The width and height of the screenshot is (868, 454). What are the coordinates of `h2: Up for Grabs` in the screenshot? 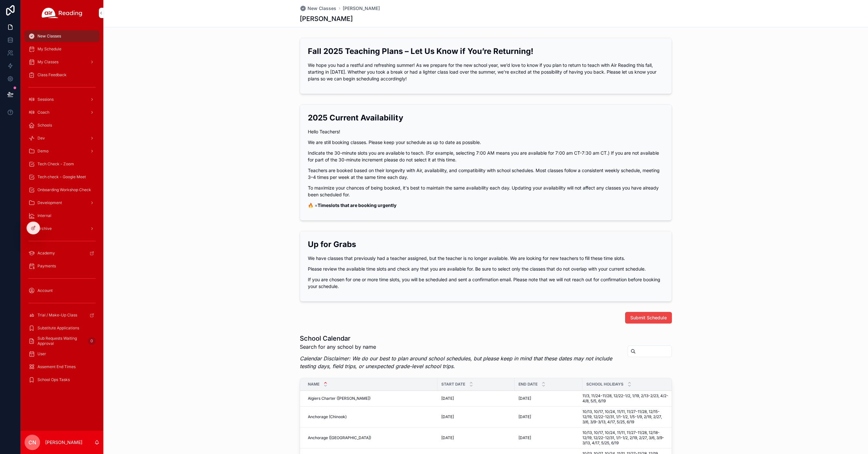 It's located at (486, 244).